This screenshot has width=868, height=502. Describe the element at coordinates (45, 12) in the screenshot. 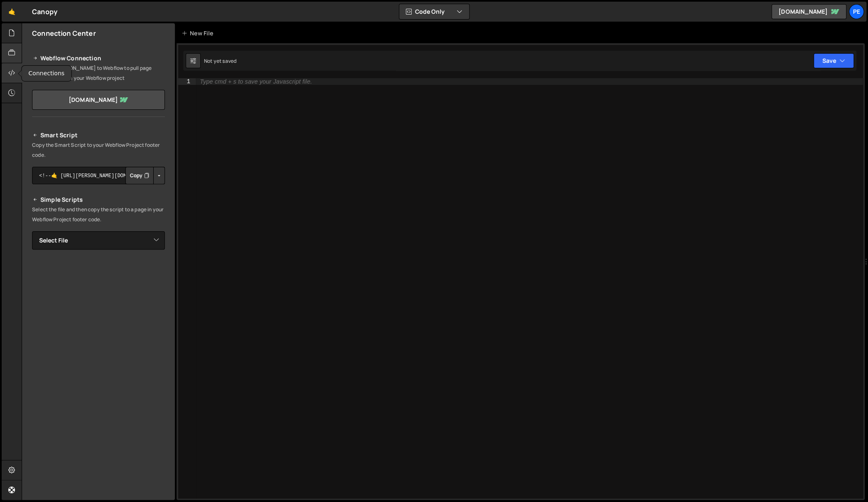

I see `div: Canopy` at that location.